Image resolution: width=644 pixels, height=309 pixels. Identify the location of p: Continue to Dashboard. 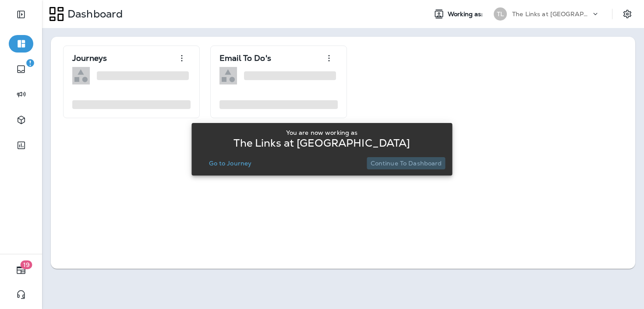
(406, 163).